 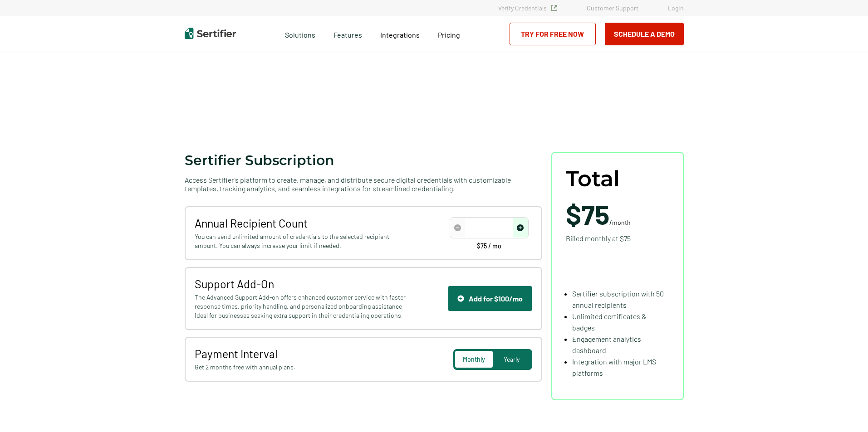 What do you see at coordinates (458, 227) in the screenshot?
I see `span: decrease number` at bounding box center [458, 227].